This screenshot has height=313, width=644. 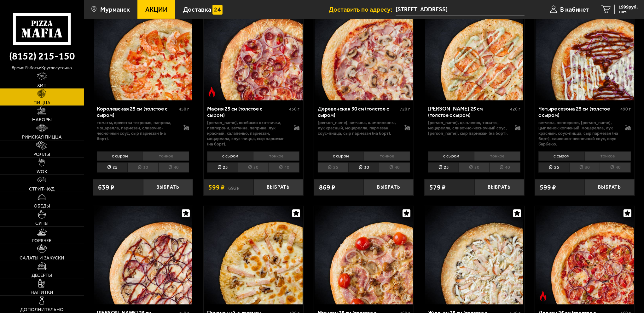 I want to click on a: Чикен Барбекю 25 см (толстое с сыром), so click(x=143, y=255).